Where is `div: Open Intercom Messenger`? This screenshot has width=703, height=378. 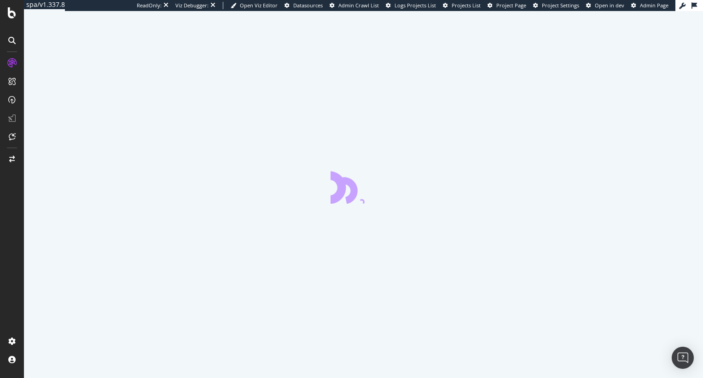 div: Open Intercom Messenger is located at coordinates (683, 358).